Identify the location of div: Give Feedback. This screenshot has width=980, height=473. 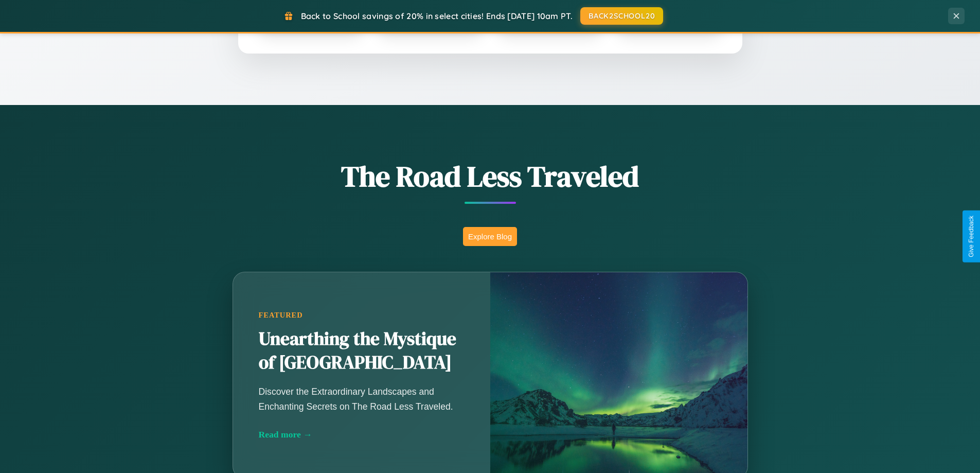
(971, 236).